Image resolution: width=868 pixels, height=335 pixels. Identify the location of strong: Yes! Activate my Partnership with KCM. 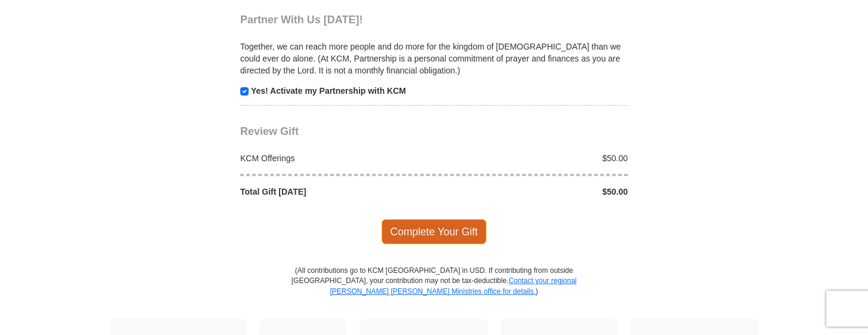
(329, 91).